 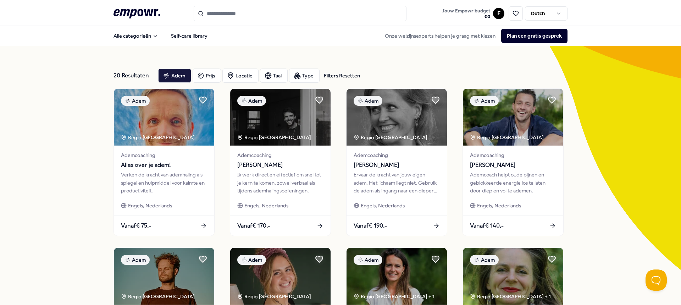 What do you see at coordinates (136, 226) in the screenshot?
I see `span: Vanaf € 75,-` at bounding box center [136, 226].